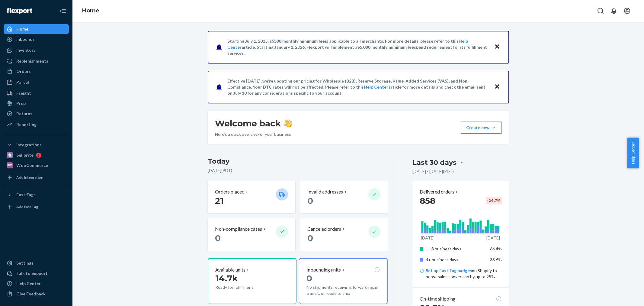 This screenshot has height=306, width=644. I want to click on button: Orders placed 21, so click(251, 197).